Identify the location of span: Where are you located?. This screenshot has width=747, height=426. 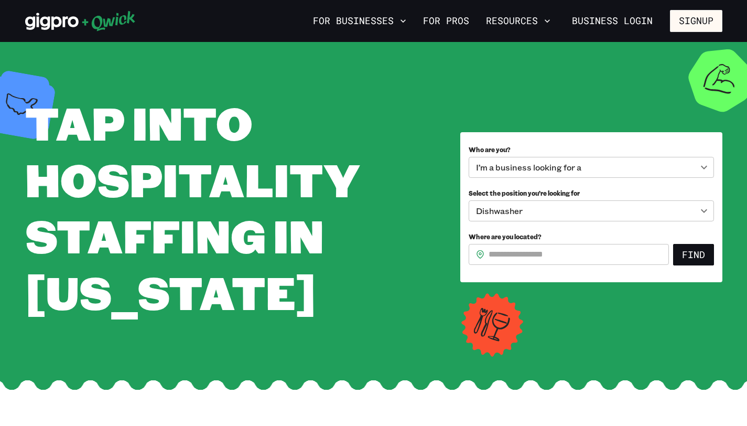
(505, 236).